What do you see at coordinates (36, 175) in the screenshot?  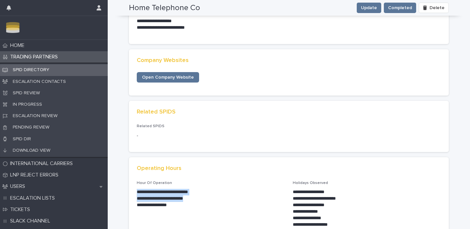 I see `p: LNP REJECT ERRORS` at bounding box center [36, 175].